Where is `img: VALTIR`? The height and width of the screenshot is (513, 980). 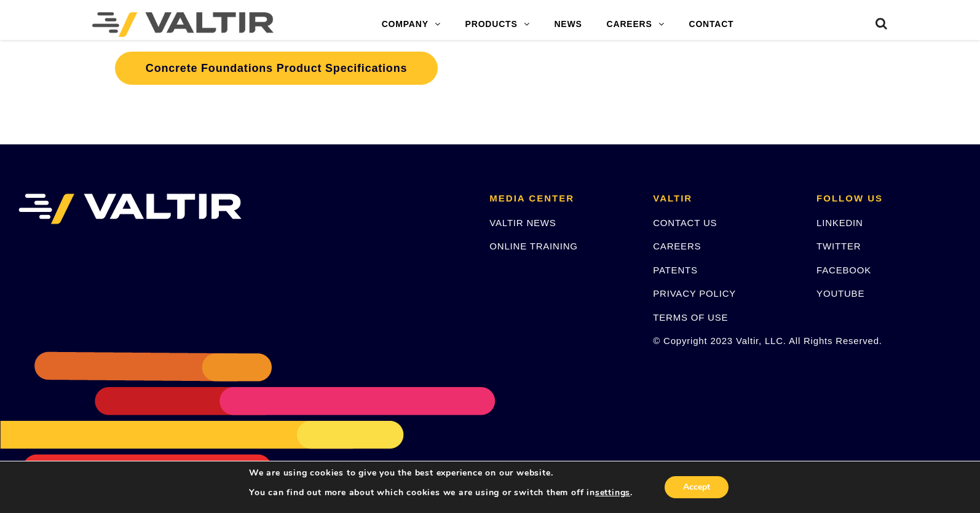 img: VALTIR is located at coordinates (130, 209).